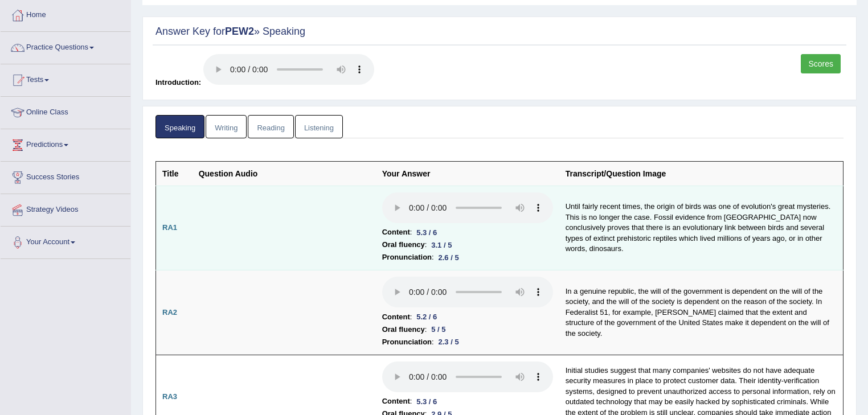  What do you see at coordinates (700, 173) in the screenshot?
I see `th: Transcript/Question Image` at bounding box center [700, 173].